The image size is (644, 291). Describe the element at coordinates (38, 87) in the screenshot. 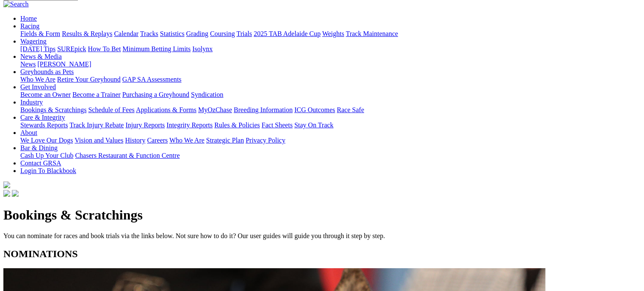

I see `a: Get Involved` at that location.